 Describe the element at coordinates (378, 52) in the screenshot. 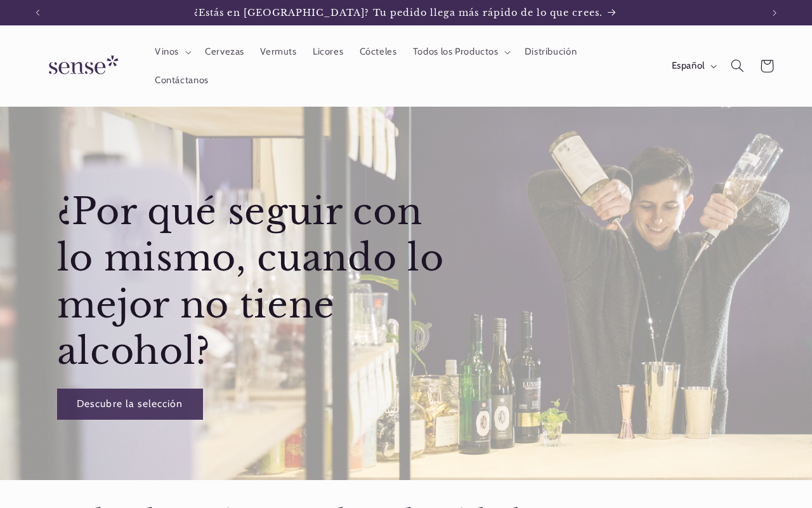

I see `span: Cócteles` at that location.